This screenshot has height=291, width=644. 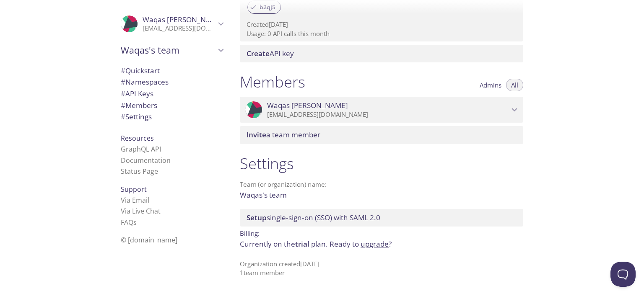 What do you see at coordinates (284, 184) in the screenshot?
I see `label: Team (or organization) name:` at bounding box center [284, 184].